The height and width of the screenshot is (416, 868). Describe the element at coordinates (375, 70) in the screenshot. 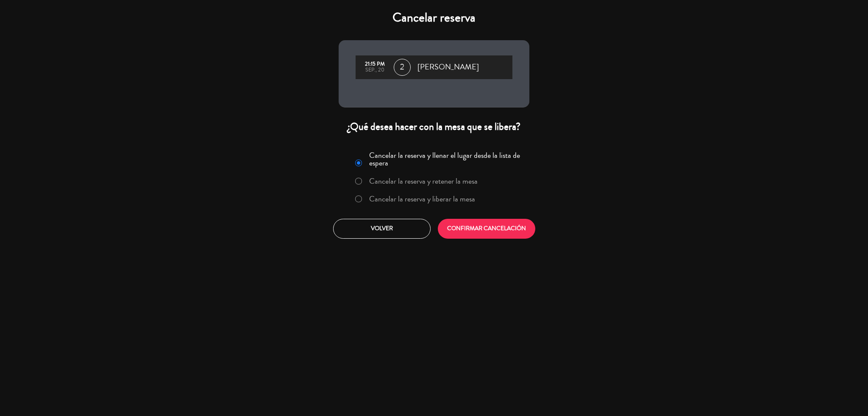

I see `div: sep., 20` at that location.